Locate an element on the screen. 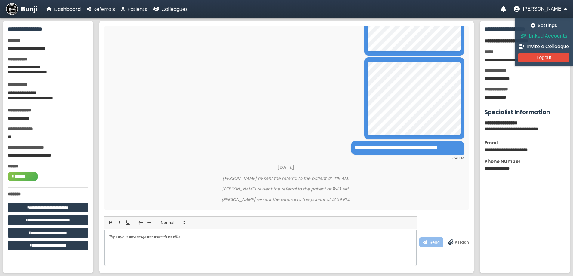 This screenshot has height=276, width=573. h3: Specialist Information is located at coordinates (525, 112).